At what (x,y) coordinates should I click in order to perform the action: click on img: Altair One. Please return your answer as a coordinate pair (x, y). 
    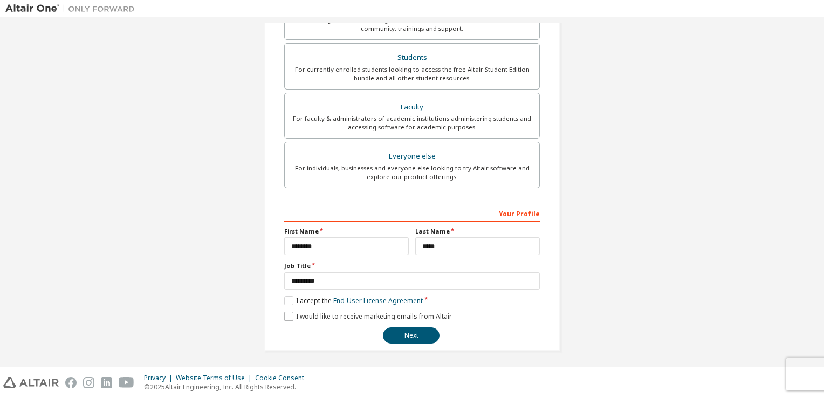
    Looking at the image, I should click on (73, 9).